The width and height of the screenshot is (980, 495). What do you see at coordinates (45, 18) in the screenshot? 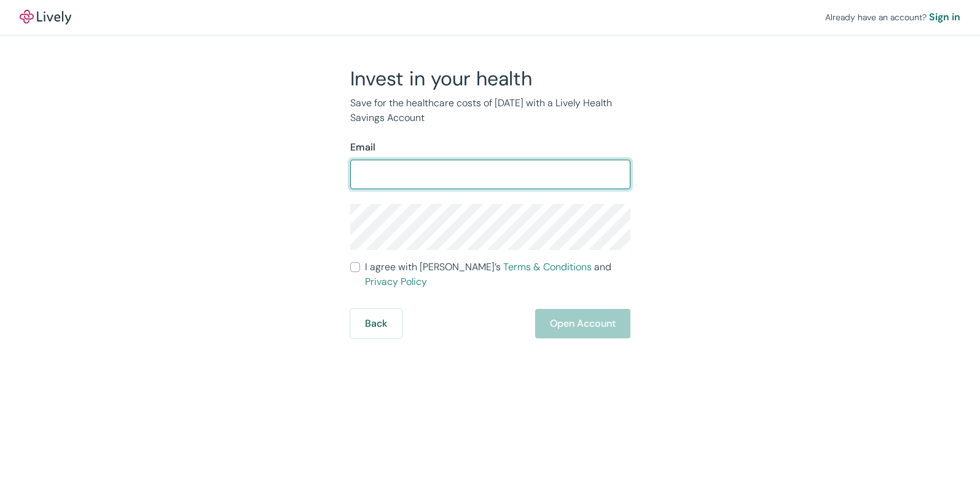
I see `a: LivelyLively` at bounding box center [45, 18].